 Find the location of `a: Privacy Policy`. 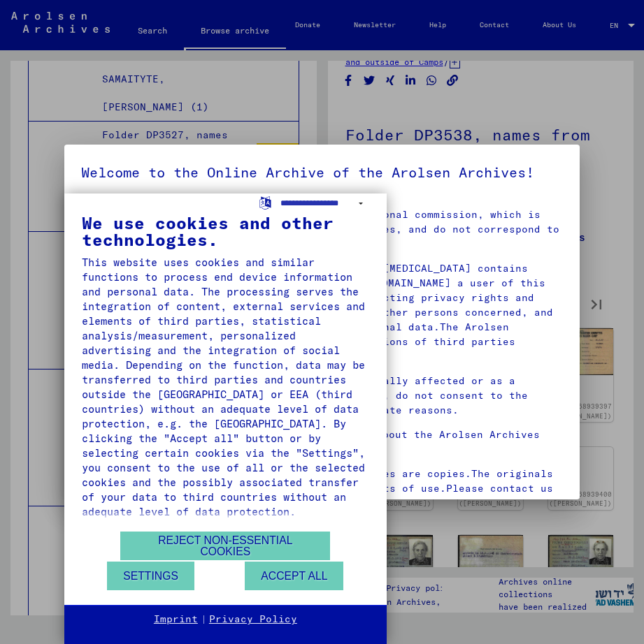

a: Privacy Policy is located at coordinates (253, 620).